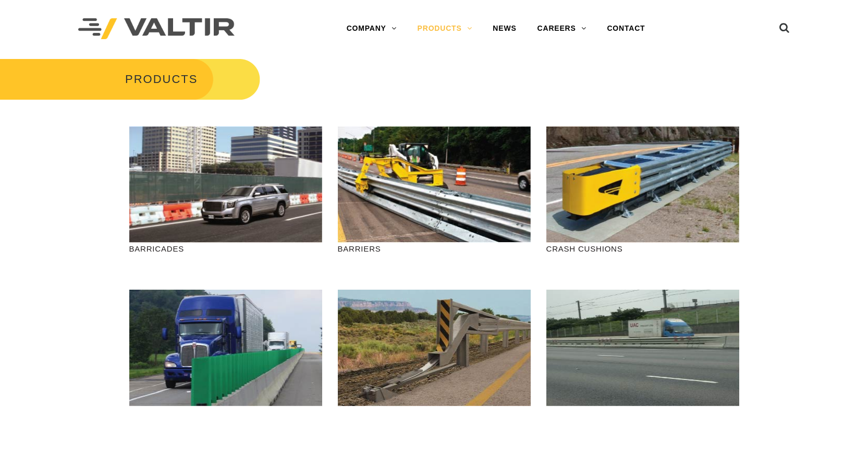  Describe the element at coordinates (643, 249) in the screenshot. I see `p: CRASH CUSHIONS` at that location.